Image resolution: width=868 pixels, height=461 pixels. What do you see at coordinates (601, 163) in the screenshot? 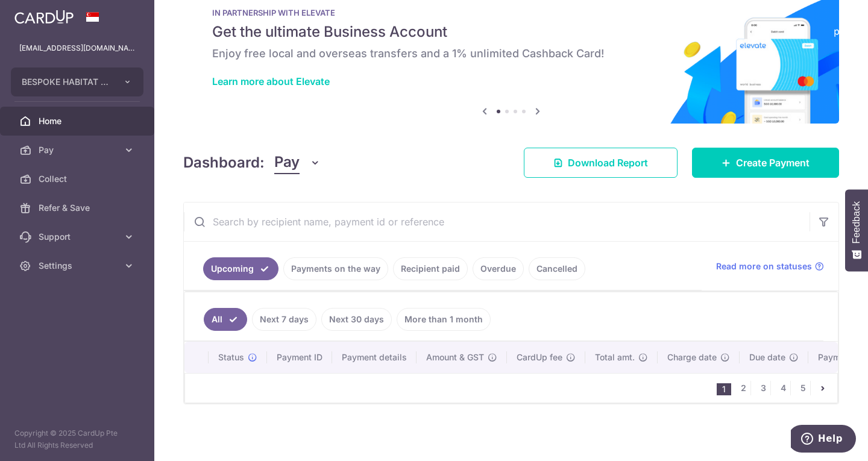
I see `a: Download Report` at bounding box center [601, 163].